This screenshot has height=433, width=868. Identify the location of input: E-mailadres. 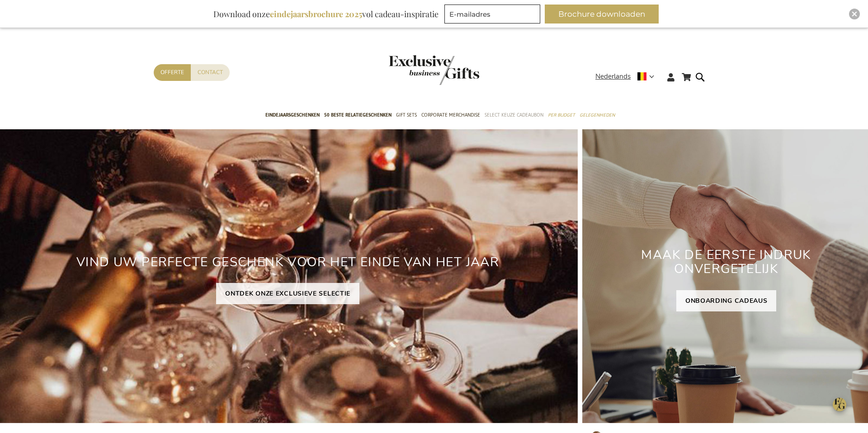
(492, 14).